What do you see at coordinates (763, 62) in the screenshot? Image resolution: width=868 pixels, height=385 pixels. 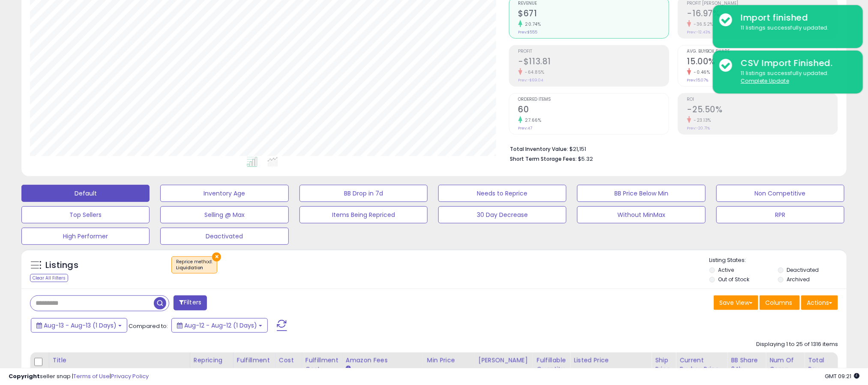 I see `h2: 15.00%` at bounding box center [763, 62].